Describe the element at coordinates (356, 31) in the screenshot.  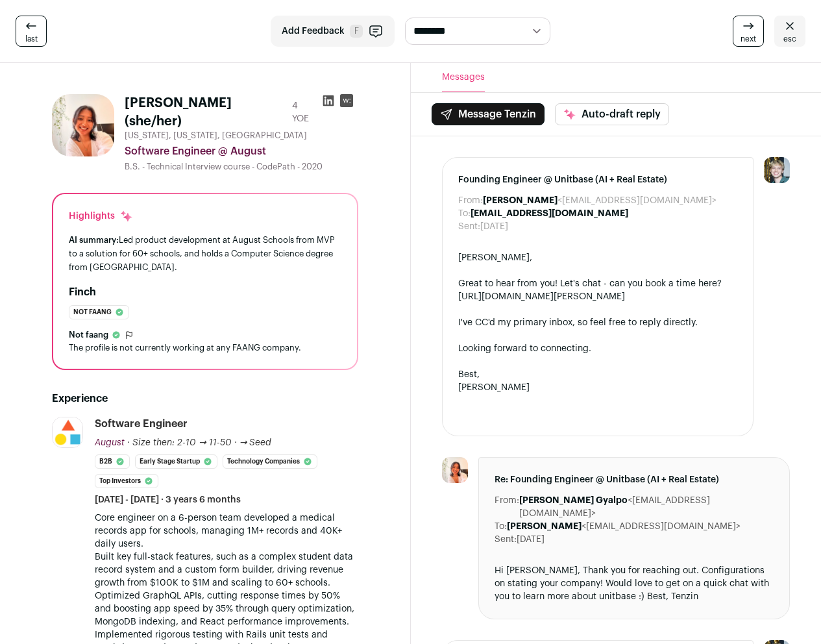
I see `span: F` at that location.